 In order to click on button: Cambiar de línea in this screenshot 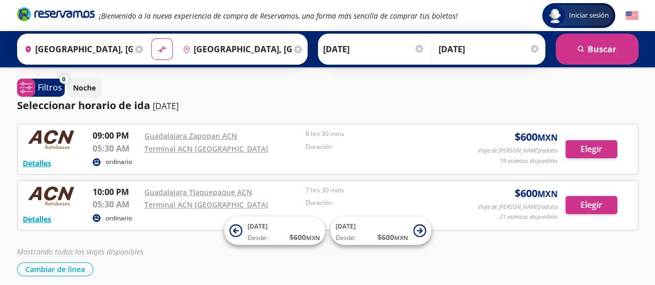, I will do `click(55, 269)`.